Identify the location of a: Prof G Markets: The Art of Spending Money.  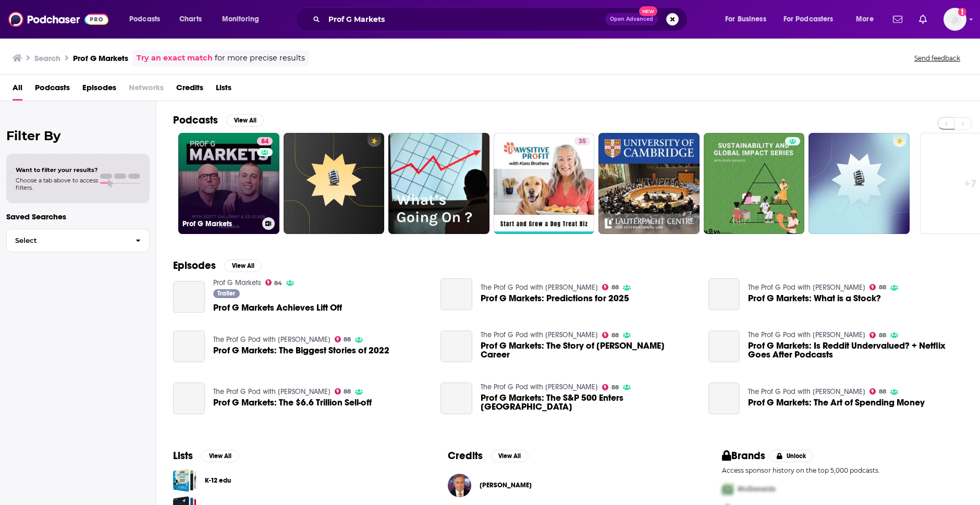
(836, 402).